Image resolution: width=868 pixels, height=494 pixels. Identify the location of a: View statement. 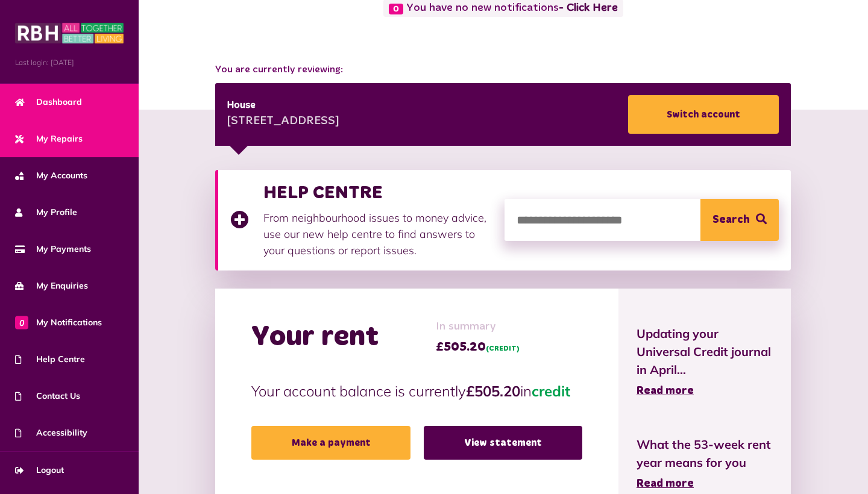
(503, 443).